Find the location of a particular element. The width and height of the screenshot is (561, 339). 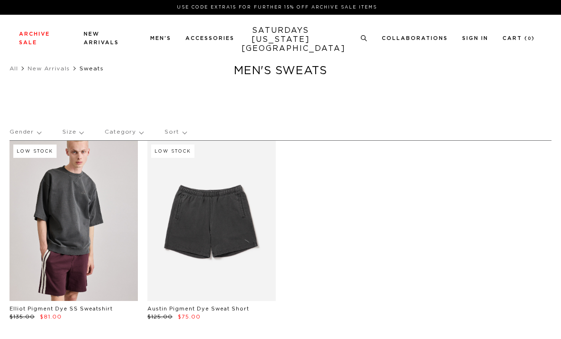

span: $81.00 is located at coordinates (51, 316).